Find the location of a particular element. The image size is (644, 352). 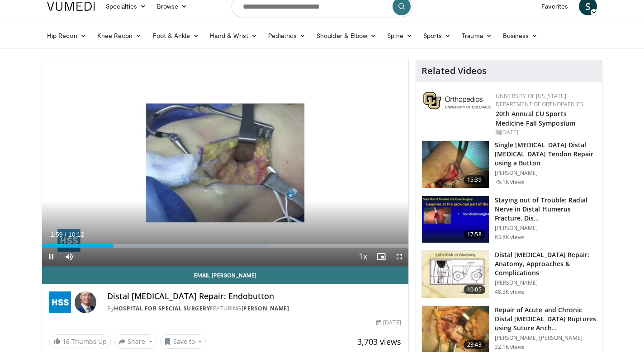

img: Q2xRg7exoPLTwO8X4xMDoxOjB1O8AjAz_1.150x105_q85_crop-smart_upscale.jpg is located at coordinates (456, 220).